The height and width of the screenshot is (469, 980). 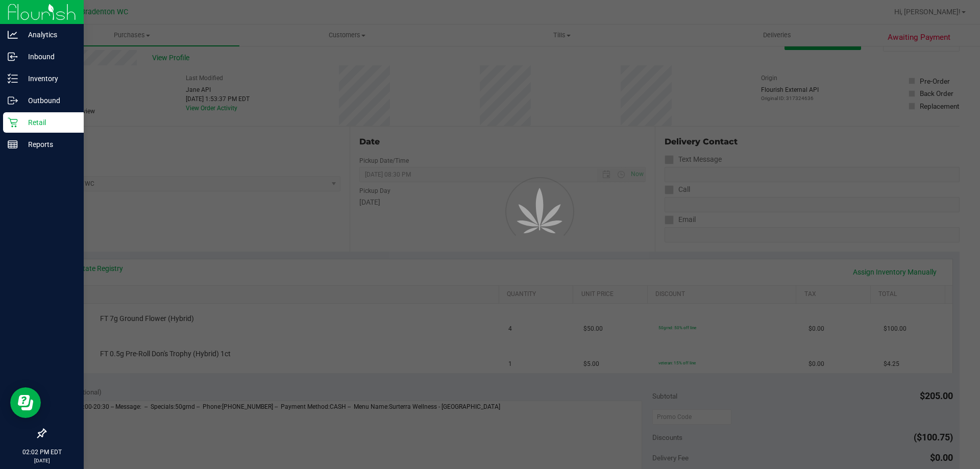 What do you see at coordinates (48, 145) in the screenshot?
I see `p: Reports` at bounding box center [48, 145].